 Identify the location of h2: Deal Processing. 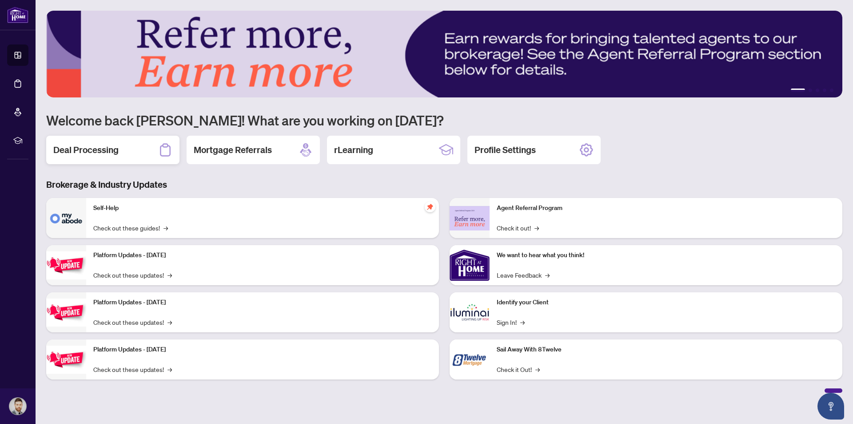
(86, 150).